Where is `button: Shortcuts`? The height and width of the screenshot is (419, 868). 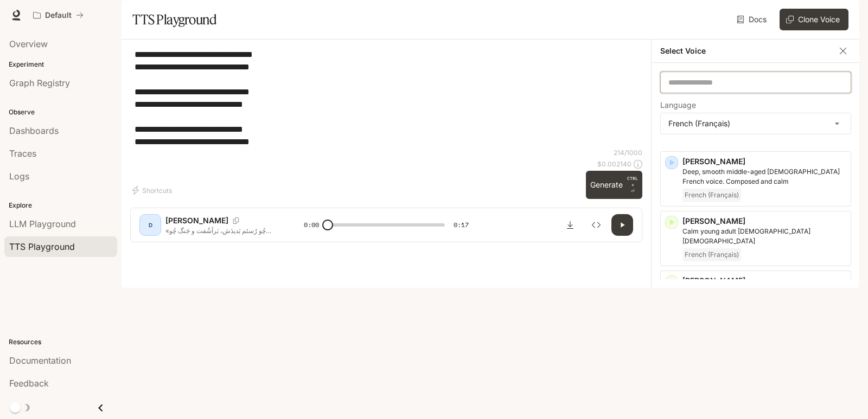 button: Shortcuts is located at coordinates (153, 190).